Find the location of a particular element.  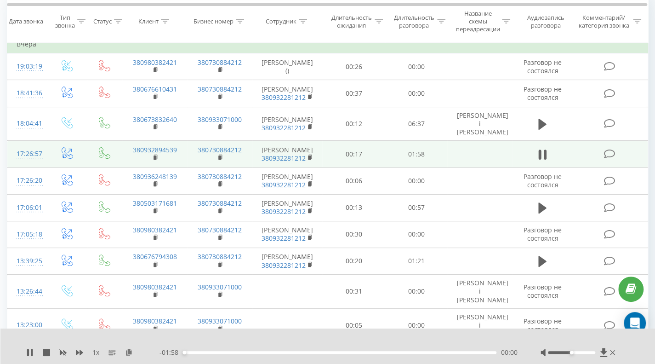

a: 380676610431 is located at coordinates (155, 89).